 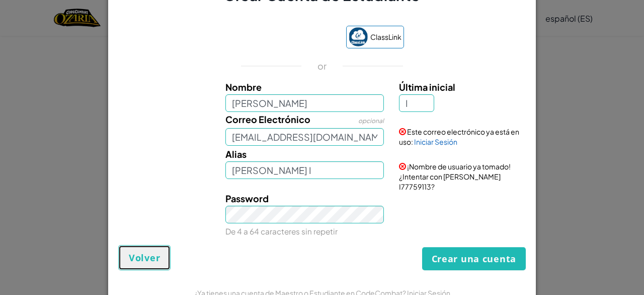 I want to click on span: ClassLink, so click(x=386, y=37).